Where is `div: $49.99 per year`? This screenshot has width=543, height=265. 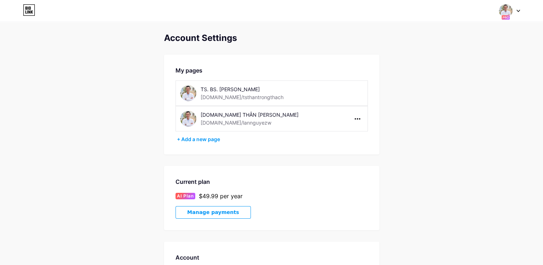
div: $49.99 per year is located at coordinates (221, 196).